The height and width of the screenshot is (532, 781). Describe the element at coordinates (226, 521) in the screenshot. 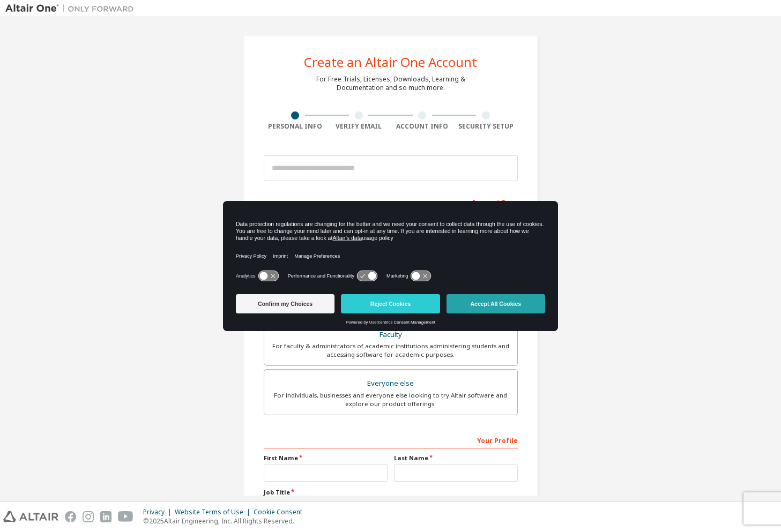

I see `p: © 2025 Altair Engineering, Inc. All Rights Reserved.` at that location.